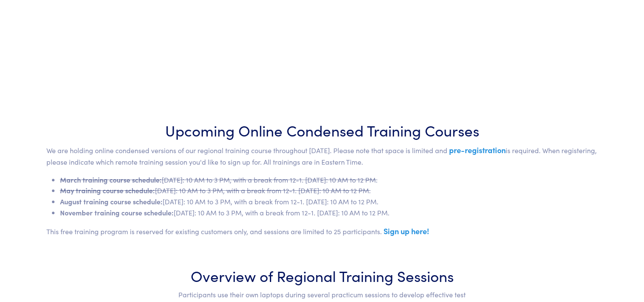 This screenshot has width=644, height=302. I want to click on span: March training course schedule:, so click(111, 179).